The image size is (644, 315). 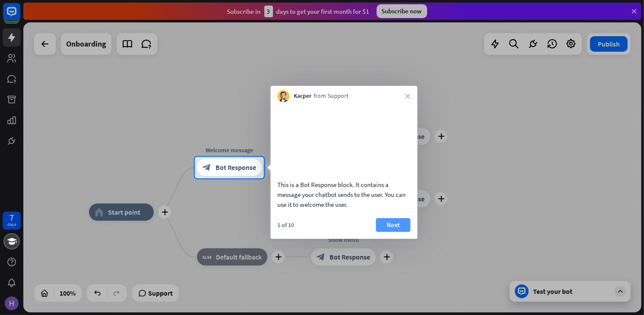 What do you see at coordinates (20, 16) in the screenshot?
I see `button: Open LiveChat chat widget` at bounding box center [20, 16].